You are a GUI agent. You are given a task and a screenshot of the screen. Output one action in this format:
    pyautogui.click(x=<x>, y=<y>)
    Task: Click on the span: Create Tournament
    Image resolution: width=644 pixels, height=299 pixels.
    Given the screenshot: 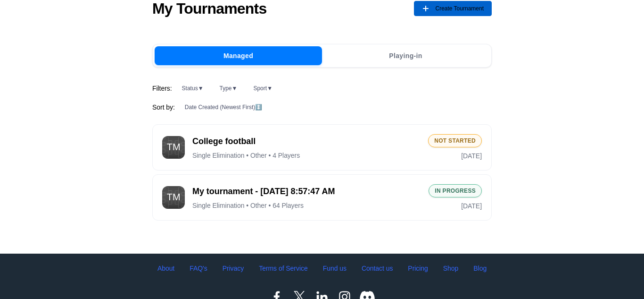 What is the action you would take?
    pyautogui.click(x=459, y=9)
    